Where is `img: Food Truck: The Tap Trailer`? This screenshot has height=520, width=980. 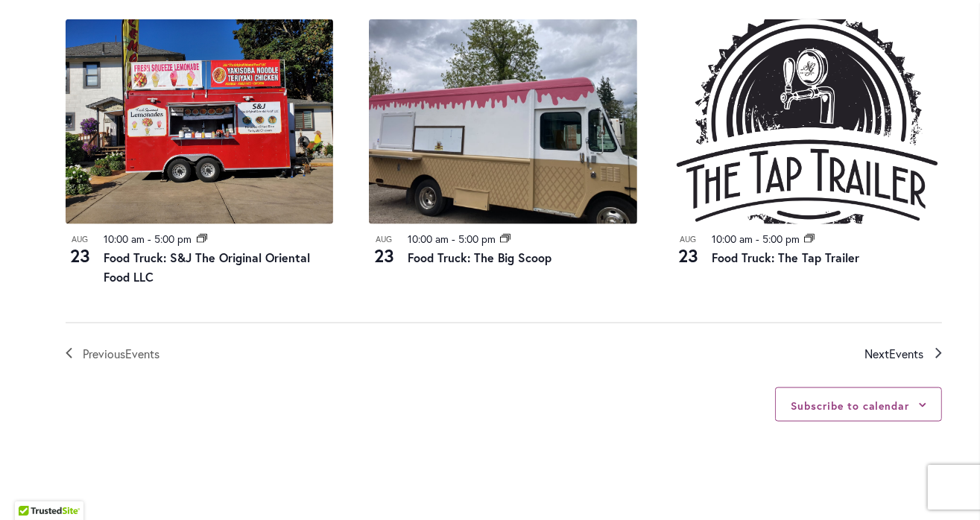
img: Food Truck: The Tap Trailer is located at coordinates (807, 121).